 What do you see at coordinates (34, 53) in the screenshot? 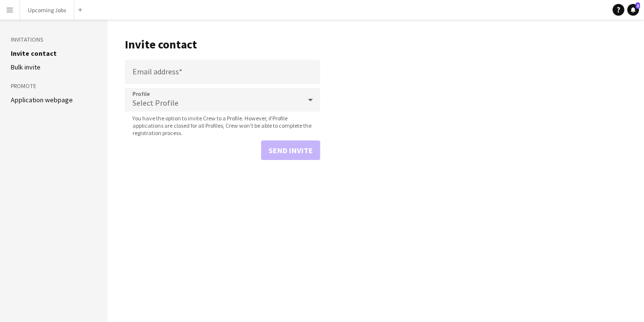
I see `a: Invite contact` at bounding box center [34, 53].